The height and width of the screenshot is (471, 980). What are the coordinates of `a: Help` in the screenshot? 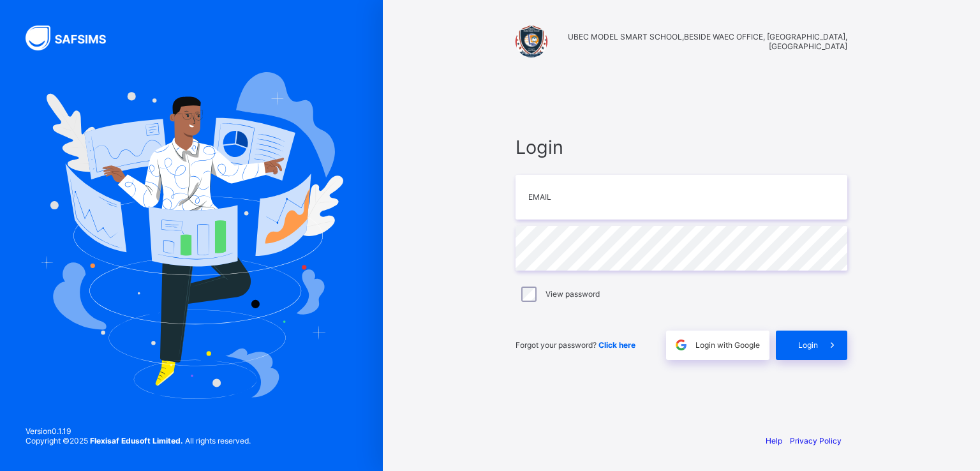 It's located at (774, 441).